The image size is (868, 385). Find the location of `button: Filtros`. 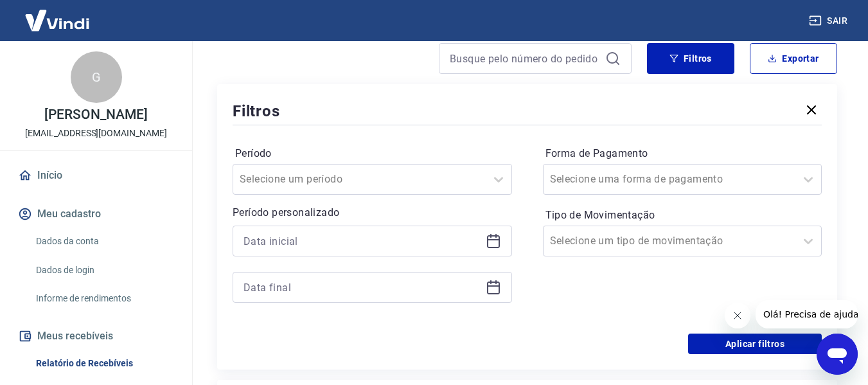

button: Filtros is located at coordinates (691, 58).